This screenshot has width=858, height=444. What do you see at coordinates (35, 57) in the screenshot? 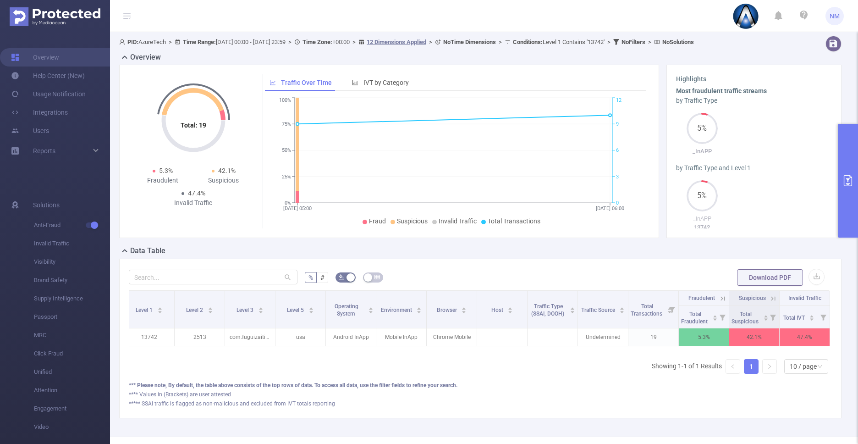
I see `a: Overview` at bounding box center [35, 57].